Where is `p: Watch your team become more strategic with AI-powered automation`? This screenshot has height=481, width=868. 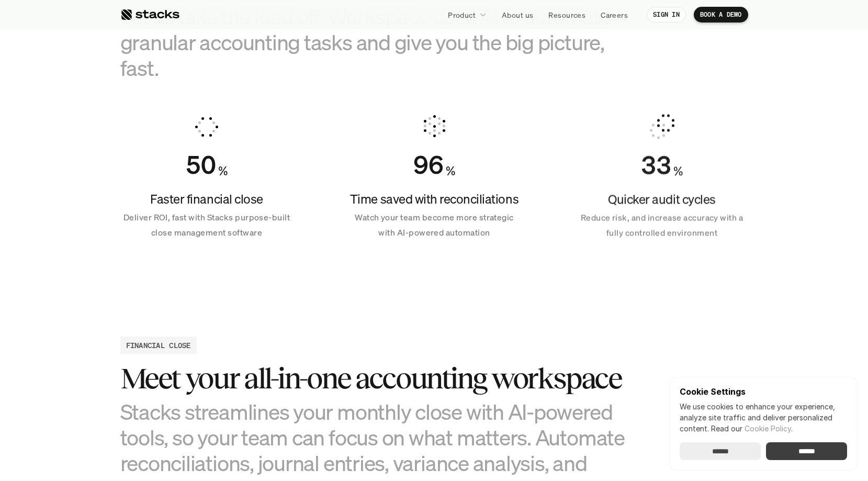 p: Watch your team become more strategic with AI-powered automation is located at coordinates (434, 225).